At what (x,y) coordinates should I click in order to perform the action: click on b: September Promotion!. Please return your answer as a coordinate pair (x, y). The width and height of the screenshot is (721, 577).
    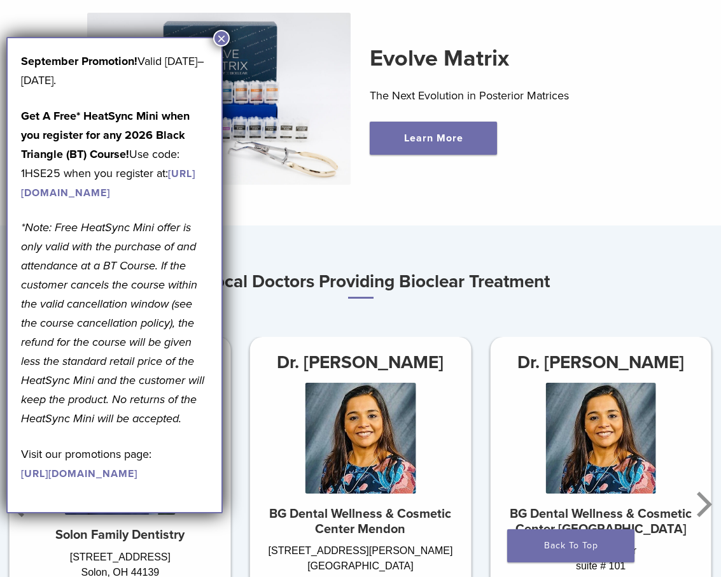
    Looking at the image, I should click on (79, 61).